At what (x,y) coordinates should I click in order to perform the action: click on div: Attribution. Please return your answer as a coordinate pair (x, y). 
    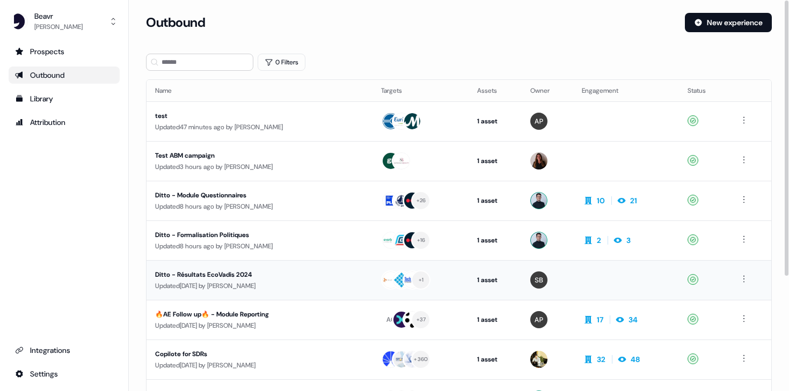
    Looking at the image, I should click on (64, 122).